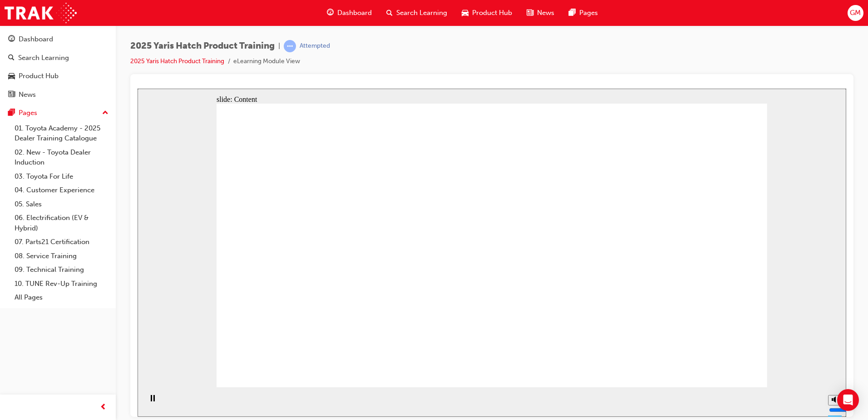  What do you see at coordinates (36, 39) in the screenshot?
I see `div: Dashboard` at bounding box center [36, 39].